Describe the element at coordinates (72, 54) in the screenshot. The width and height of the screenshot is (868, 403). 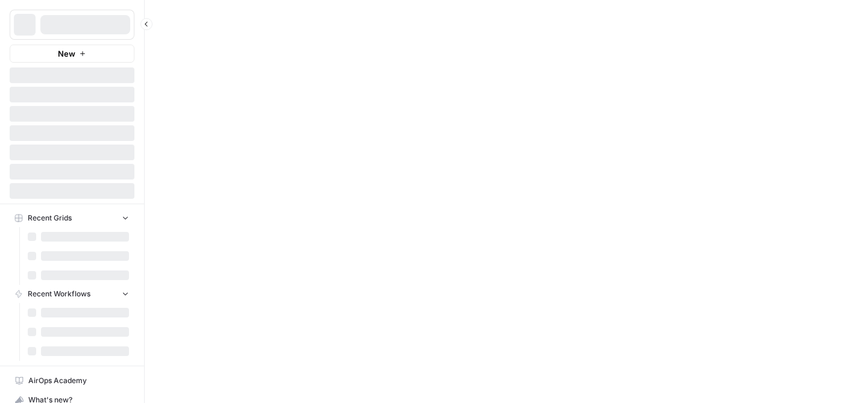
I see `button: New` at that location.